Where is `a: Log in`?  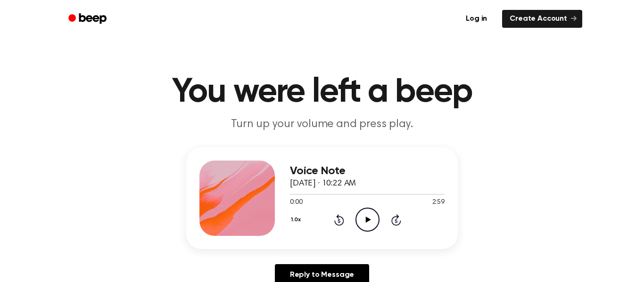
a: Log in is located at coordinates (476, 19).